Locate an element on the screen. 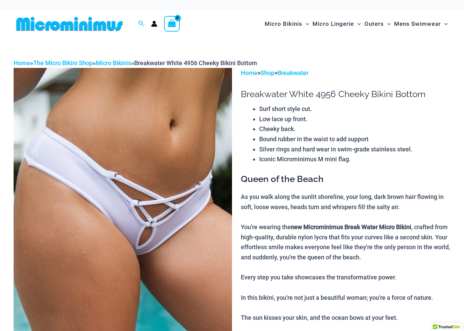 Image resolution: width=464 pixels, height=331 pixels. li: Bound rubber in the waist to add support is located at coordinates (354, 139).